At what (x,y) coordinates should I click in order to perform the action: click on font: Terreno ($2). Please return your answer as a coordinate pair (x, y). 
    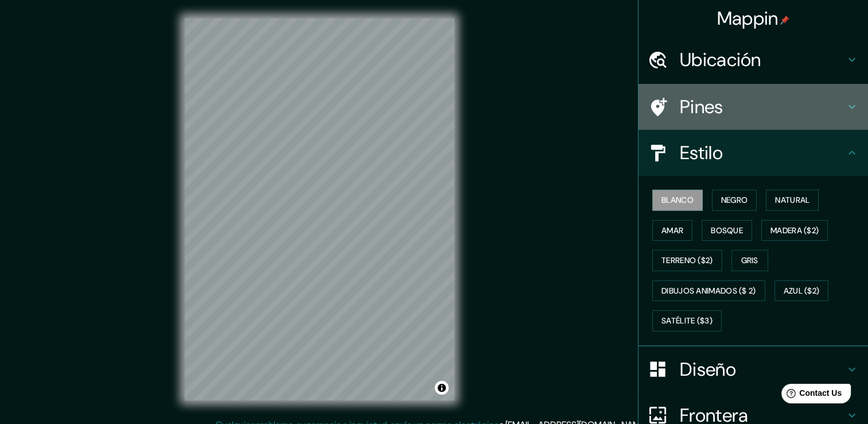
    Looking at the image, I should click on (687, 260).